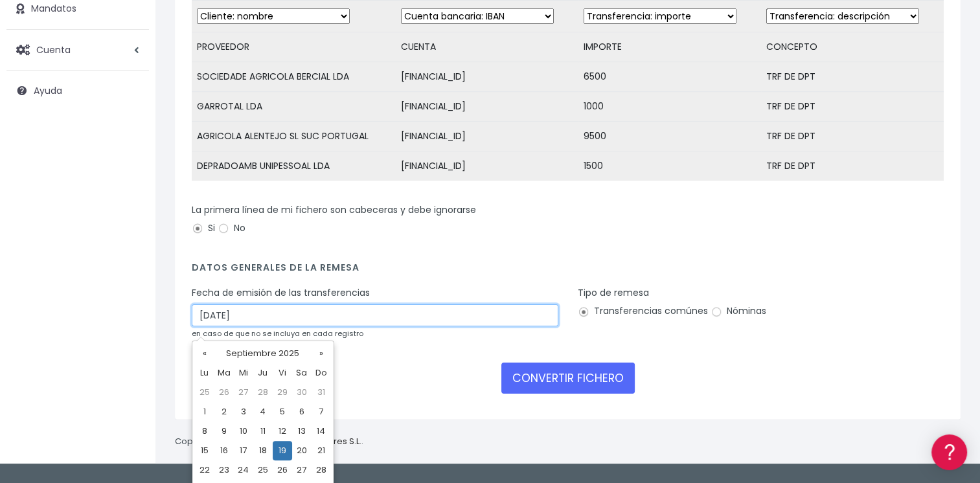 The image size is (980, 483). What do you see at coordinates (130, 317) in the screenshot?
I see `div: Programadores` at bounding box center [130, 317].